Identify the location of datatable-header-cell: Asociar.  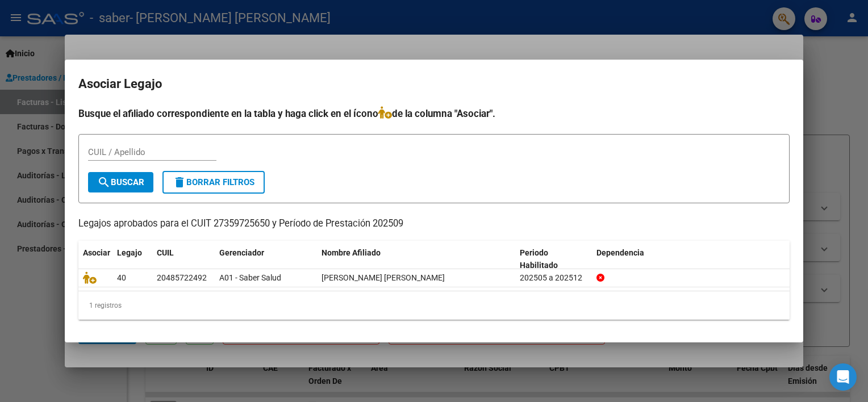
(95, 259).